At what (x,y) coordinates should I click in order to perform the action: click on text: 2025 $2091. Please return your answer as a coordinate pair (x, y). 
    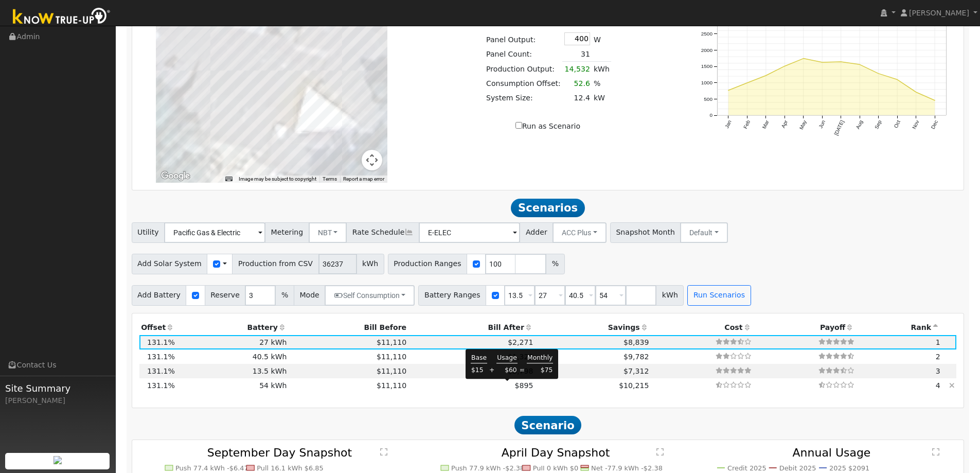
    Looking at the image, I should click on (849, 468).